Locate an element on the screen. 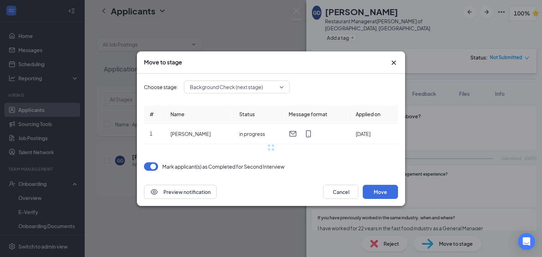  button: Close is located at coordinates (394, 63).